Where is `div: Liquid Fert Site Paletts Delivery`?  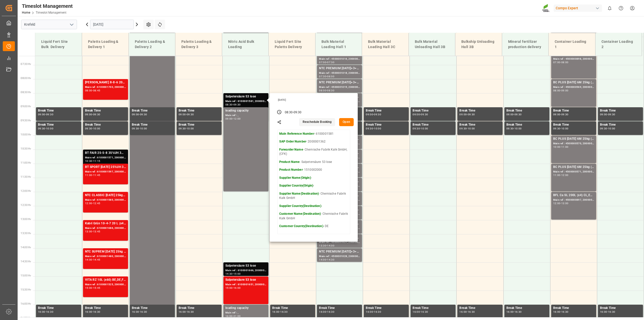 div: Liquid Fert Site Paletts Delivery is located at coordinates (292, 44).